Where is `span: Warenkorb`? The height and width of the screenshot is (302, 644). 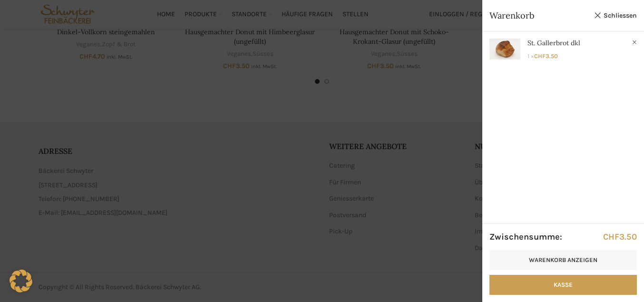
span: Warenkorb is located at coordinates (539, 15).